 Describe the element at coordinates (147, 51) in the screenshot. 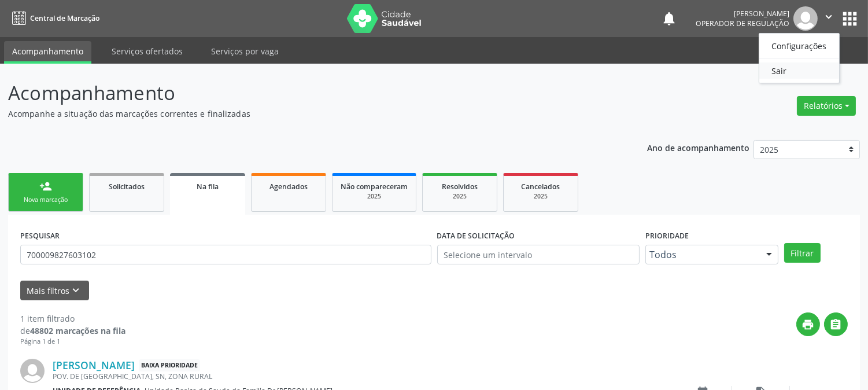

I see `a: Serviços ofertados` at that location.